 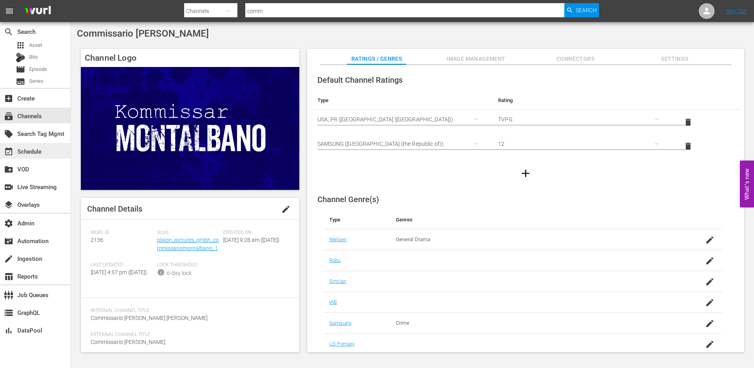 I want to click on span: edit, so click(x=286, y=209).